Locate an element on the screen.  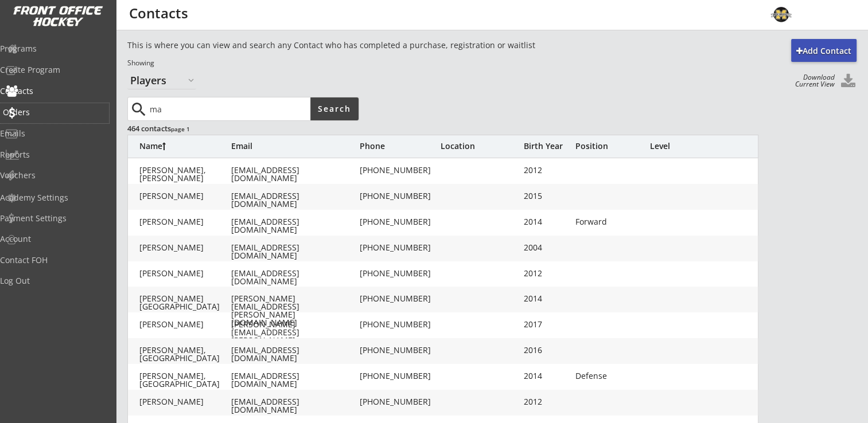
div: Birth Year is located at coordinates (547, 146).